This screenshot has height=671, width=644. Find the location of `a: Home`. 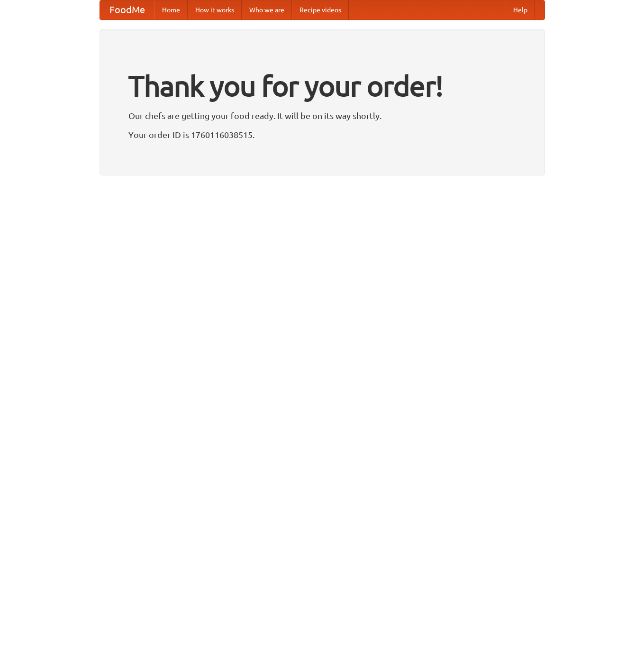

a: Home is located at coordinates (171, 10).